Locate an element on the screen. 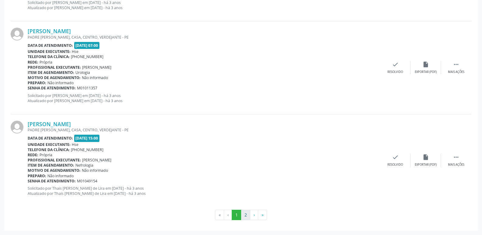 Image resolution: width=482 pixels, height=235 pixels. span: Nefrologia is located at coordinates (84, 165).